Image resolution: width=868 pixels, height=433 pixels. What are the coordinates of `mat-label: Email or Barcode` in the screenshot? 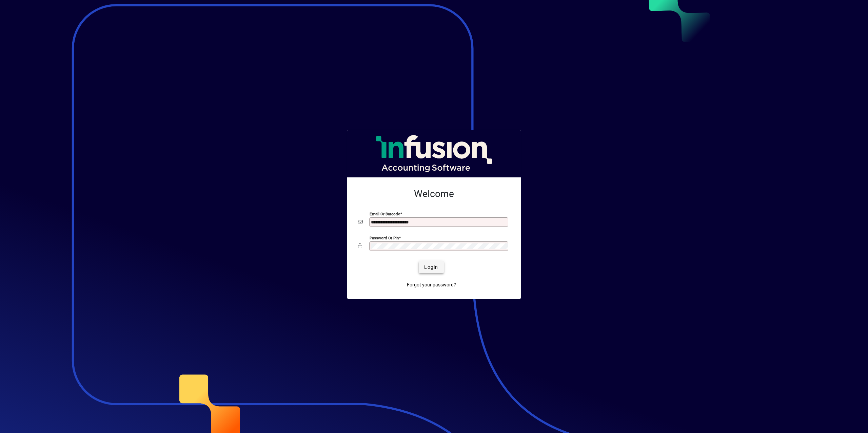 It's located at (385, 214).